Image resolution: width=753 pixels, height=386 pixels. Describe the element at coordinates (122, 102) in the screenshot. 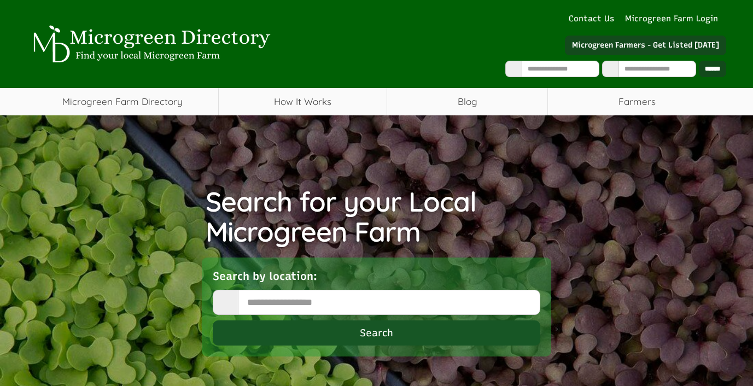

I see `a: Microgreen Farm Directory` at that location.